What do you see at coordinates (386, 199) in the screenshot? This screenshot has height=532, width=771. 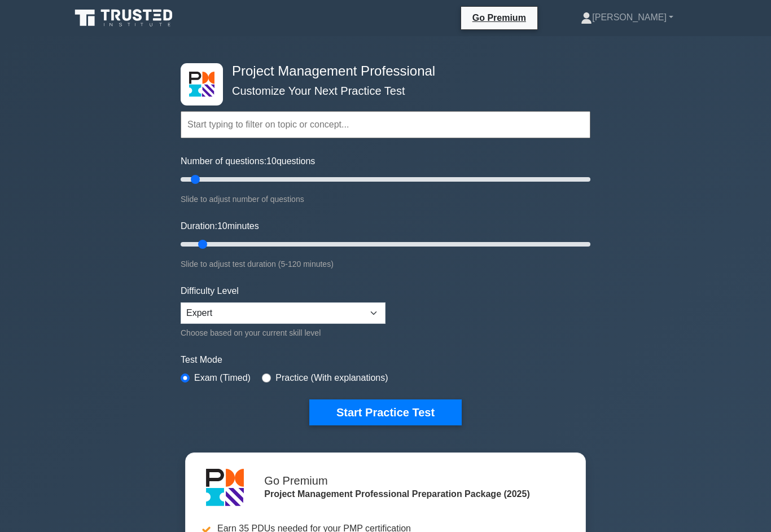 I see `div: Slide to adjust number of questions` at bounding box center [386, 199].